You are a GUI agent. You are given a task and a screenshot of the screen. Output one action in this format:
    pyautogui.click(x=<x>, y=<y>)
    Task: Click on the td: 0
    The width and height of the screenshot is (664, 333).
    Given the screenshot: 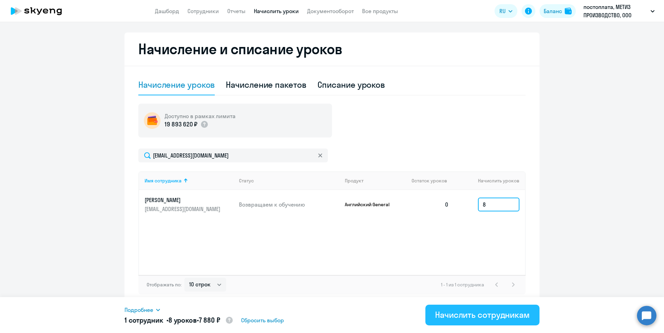 What is the action you would take?
    pyautogui.click(x=430, y=205)
    